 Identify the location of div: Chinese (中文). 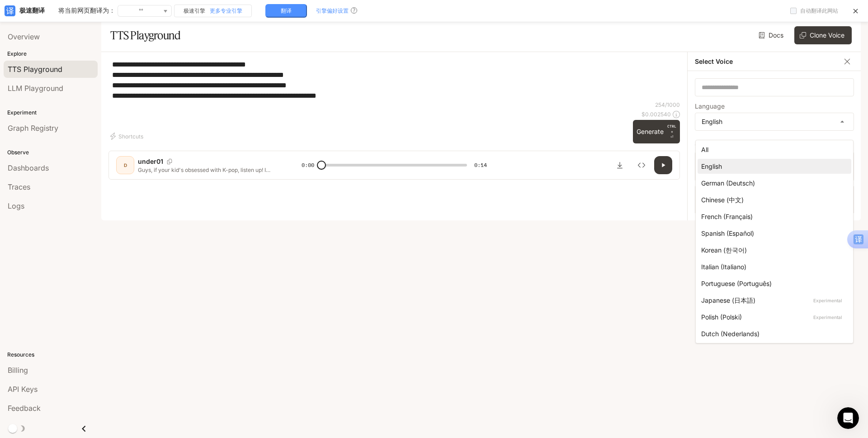
(773, 199).